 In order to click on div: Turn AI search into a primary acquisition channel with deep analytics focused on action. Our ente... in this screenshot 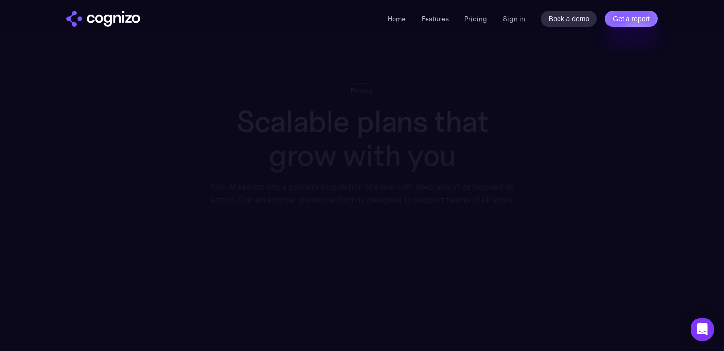, I will do `click(362, 193)`.